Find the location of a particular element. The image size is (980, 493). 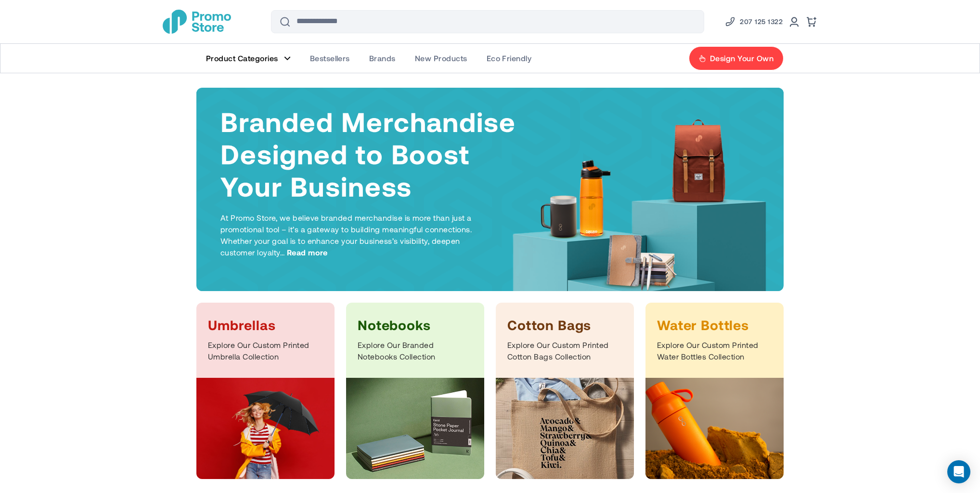

img: Notebooks Category is located at coordinates (415, 429).